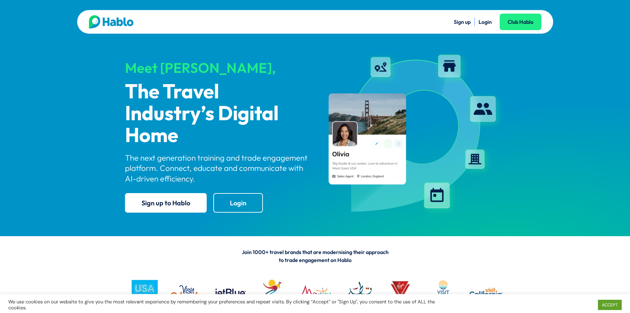 The height and width of the screenshot is (313, 630). I want to click on a: Sign up to Hablo, so click(166, 202).